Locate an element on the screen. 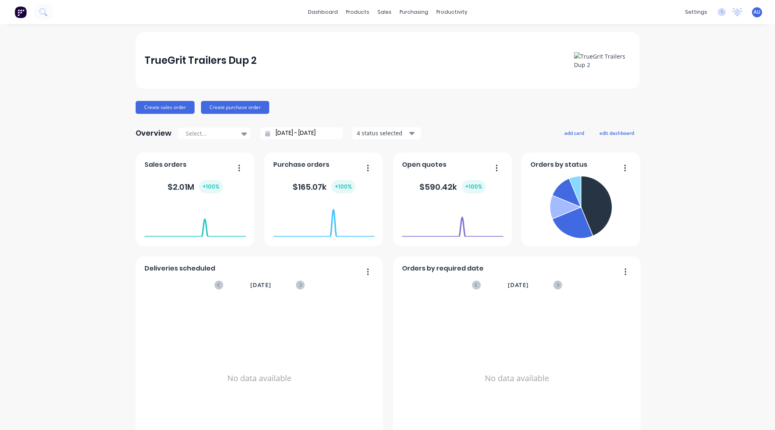 The width and height of the screenshot is (775, 430). button: add card is located at coordinates (574, 133).